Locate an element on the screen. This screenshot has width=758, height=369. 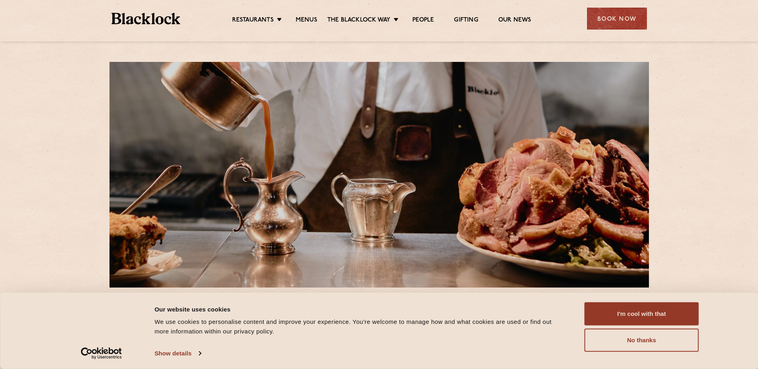
a: The Blacklock Way is located at coordinates (359, 21).